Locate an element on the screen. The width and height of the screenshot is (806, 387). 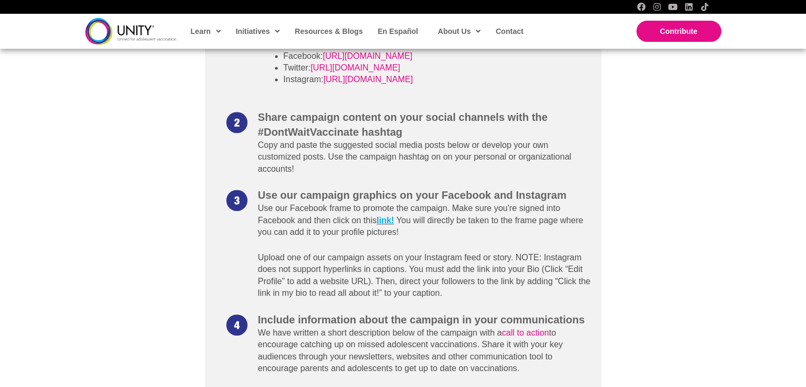
a: link! is located at coordinates (385, 220).